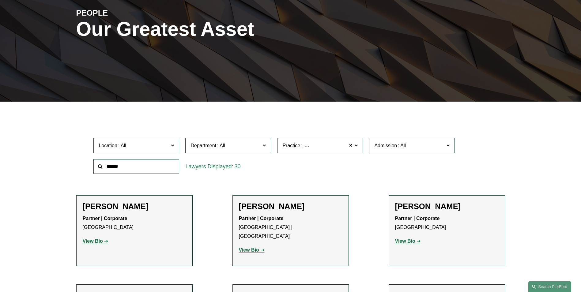 This screenshot has width=581, height=292. Describe the element at coordinates (130, 13) in the screenshot. I see `h4: PEOPLE` at that location.